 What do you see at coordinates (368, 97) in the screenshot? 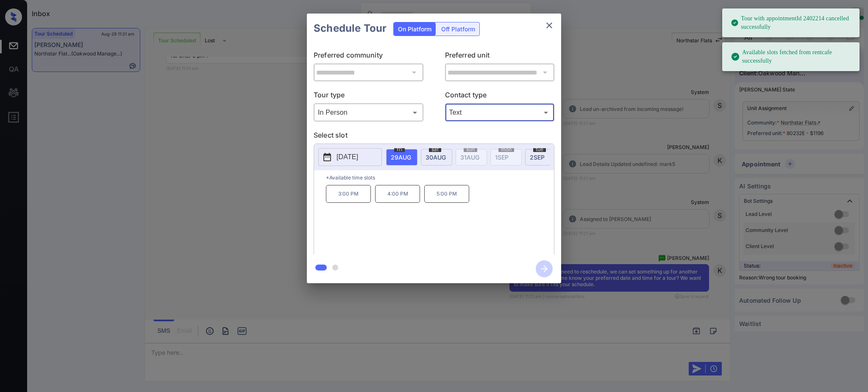
I see `p: Tour type` at bounding box center [368, 97].